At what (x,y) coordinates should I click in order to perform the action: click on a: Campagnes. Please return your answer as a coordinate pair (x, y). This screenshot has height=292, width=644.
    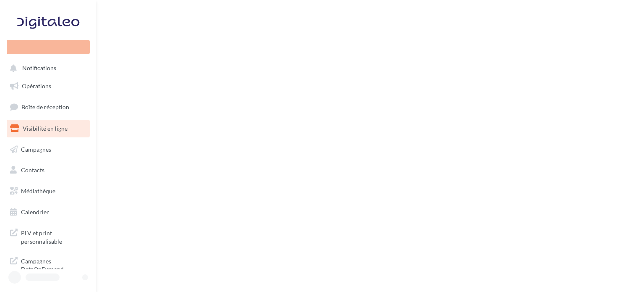
    Looking at the image, I should click on (48, 149).